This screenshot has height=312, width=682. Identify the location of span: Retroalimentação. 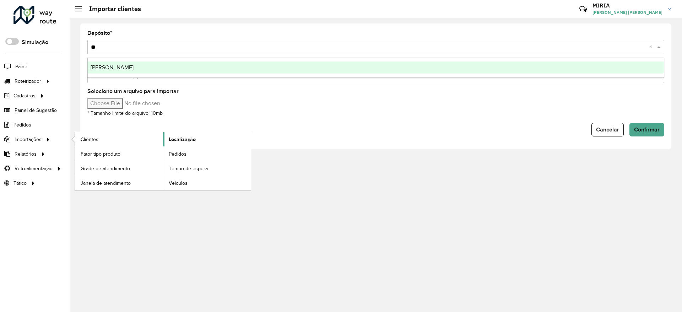
(33, 168).